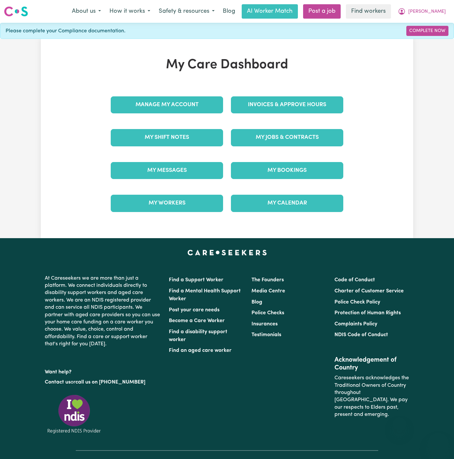 This screenshot has width=454, height=459. Describe the element at coordinates (103, 371) in the screenshot. I see `p: Want help?` at that location.